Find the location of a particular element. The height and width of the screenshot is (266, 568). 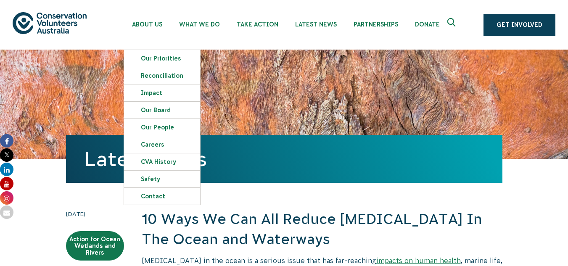

a: Get Involved is located at coordinates (519, 25).